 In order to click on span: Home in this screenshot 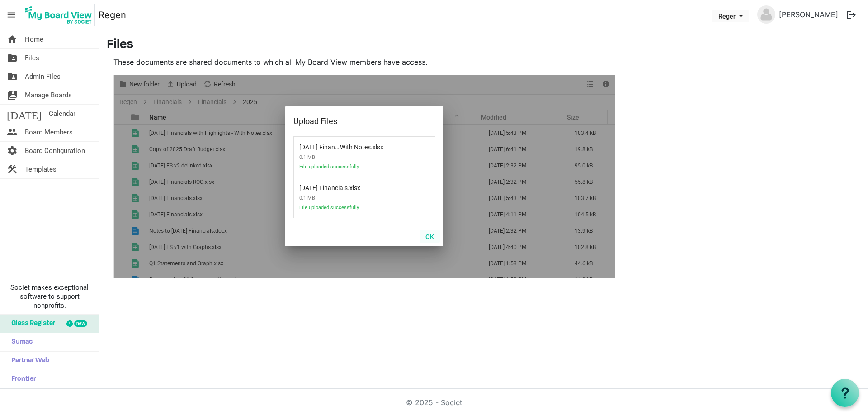, I will do `click(34, 39)`.